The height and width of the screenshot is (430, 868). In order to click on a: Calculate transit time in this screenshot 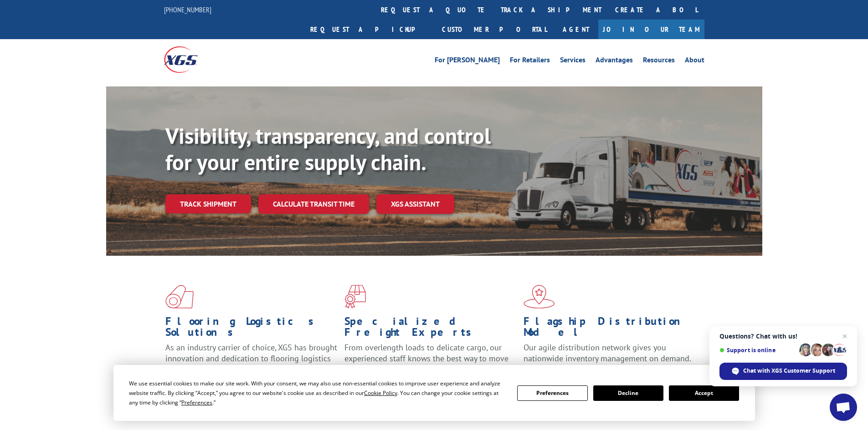, I will do `click(313, 204)`.